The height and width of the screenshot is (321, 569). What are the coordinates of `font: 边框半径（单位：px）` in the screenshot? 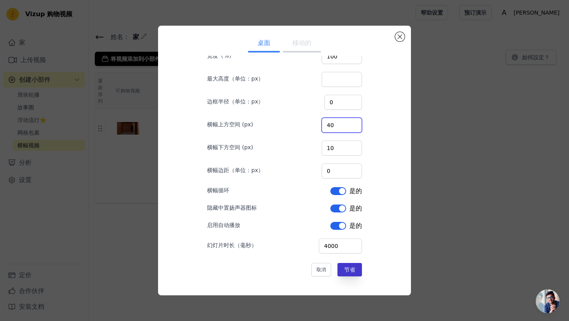 It's located at (235, 102).